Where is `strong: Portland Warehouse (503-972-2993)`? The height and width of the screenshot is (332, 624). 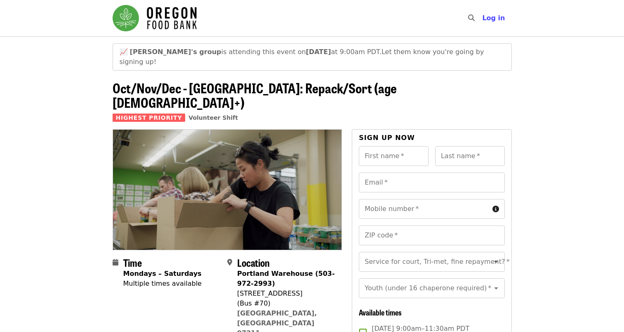 strong: Portland Warehouse (503-972-2993) is located at coordinates (286, 278).